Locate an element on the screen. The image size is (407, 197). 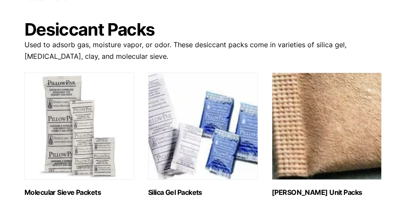
h2: Silica Gel Packets is located at coordinates (203, 192).